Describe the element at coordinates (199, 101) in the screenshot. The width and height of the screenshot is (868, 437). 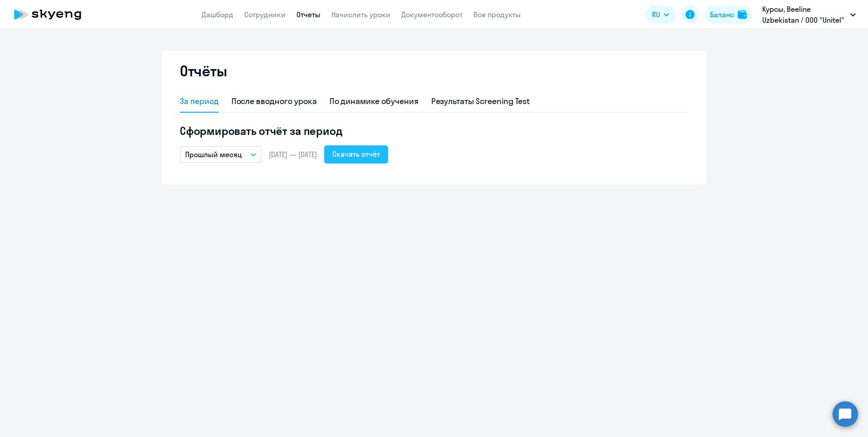
I see `div: За период` at that location.